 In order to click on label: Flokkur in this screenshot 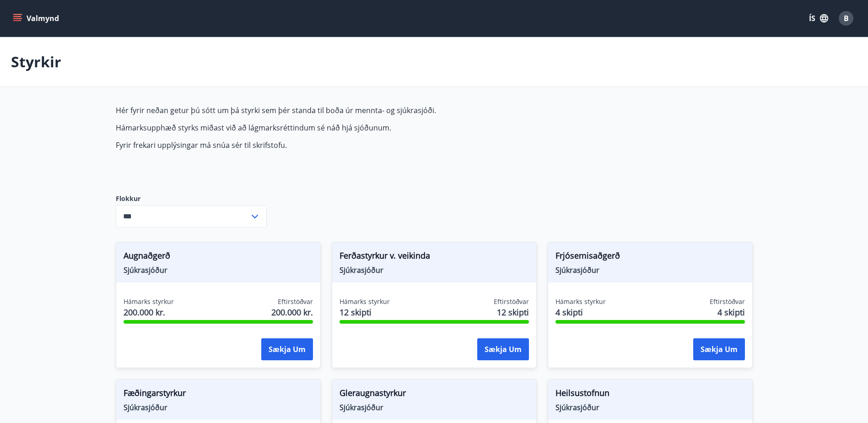, I will do `click(191, 199)`.